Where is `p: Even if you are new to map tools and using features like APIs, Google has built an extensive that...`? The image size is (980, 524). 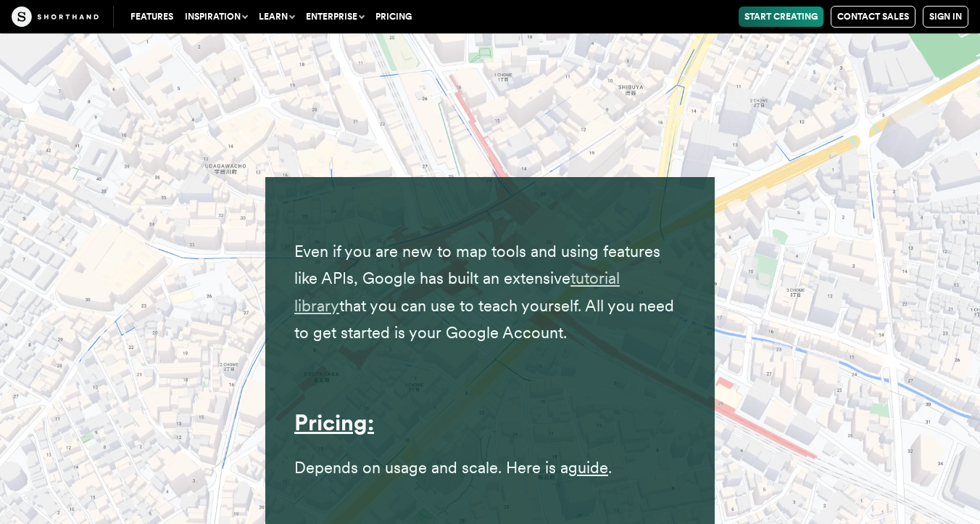
p: Even if you are new to map tools and using features like APIs, Google has built an extensive that... is located at coordinates (490, 292).